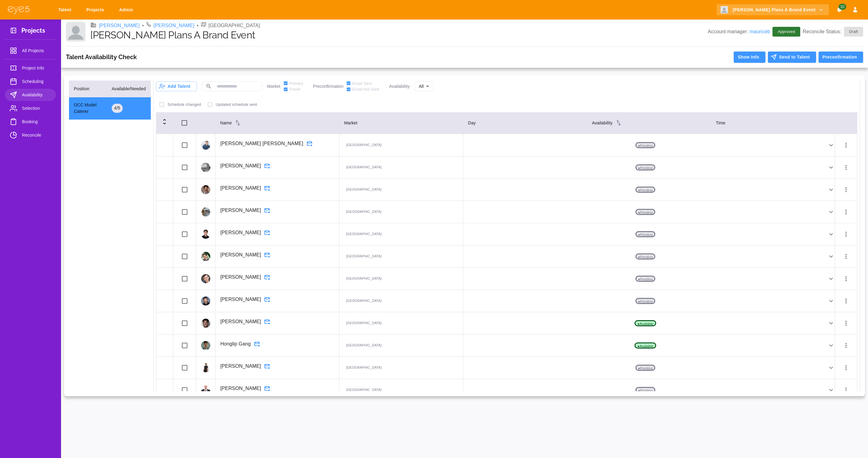 The height and width of the screenshot is (458, 868). Describe the element at coordinates (785, 32) in the screenshot. I see `span: Approved` at that location.